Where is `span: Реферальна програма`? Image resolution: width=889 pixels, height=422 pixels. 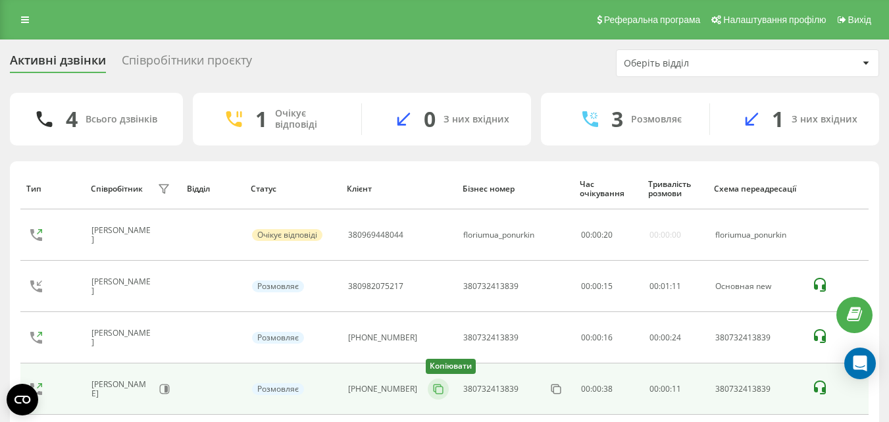
span: Реферальна програма is located at coordinates (652, 20).